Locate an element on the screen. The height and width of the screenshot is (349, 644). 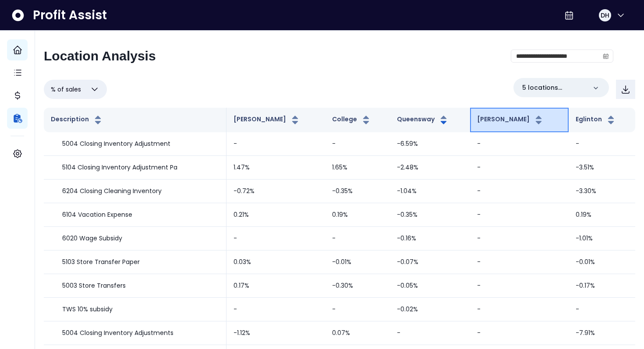
td: 1.47% is located at coordinates (276, 168).